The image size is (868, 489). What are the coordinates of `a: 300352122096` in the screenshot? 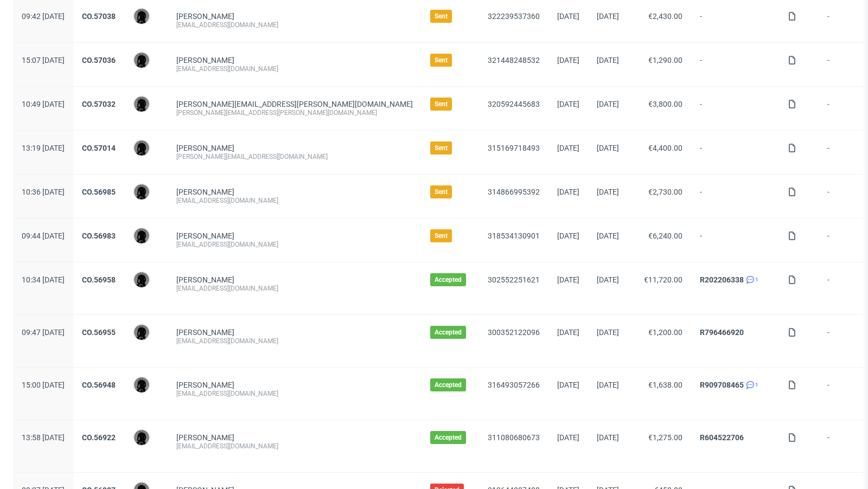 It's located at (514, 332).